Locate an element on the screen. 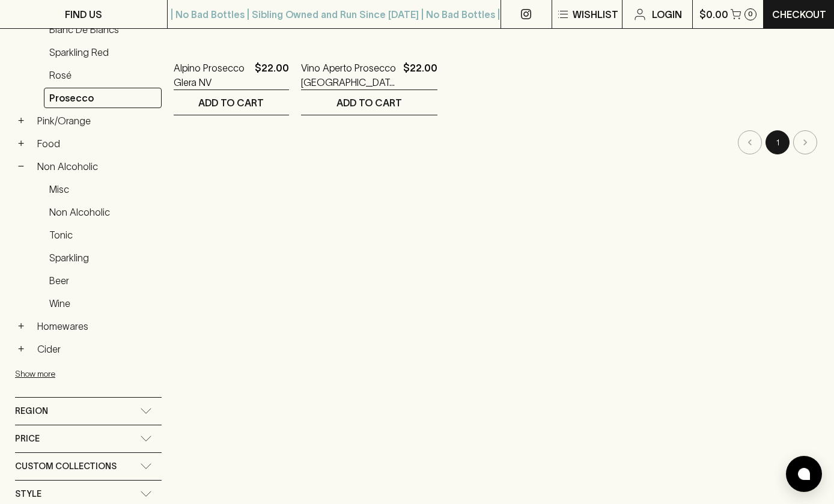 The width and height of the screenshot is (834, 504). a: Pink/Orange is located at coordinates (97, 121).